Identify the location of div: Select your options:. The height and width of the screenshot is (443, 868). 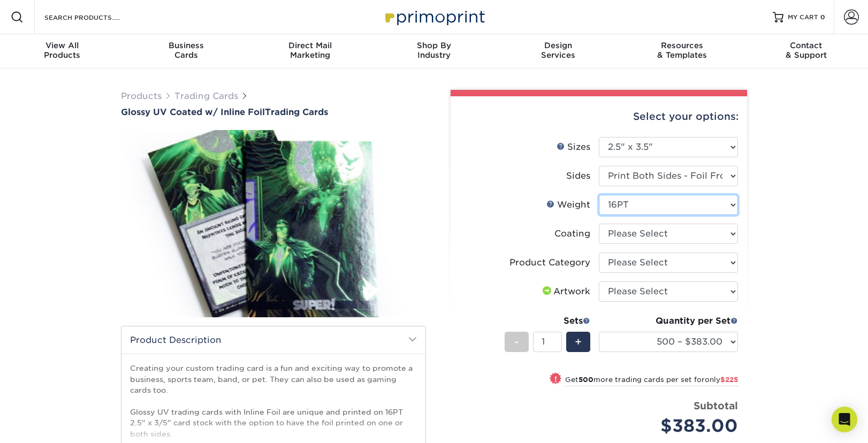
(599, 116).